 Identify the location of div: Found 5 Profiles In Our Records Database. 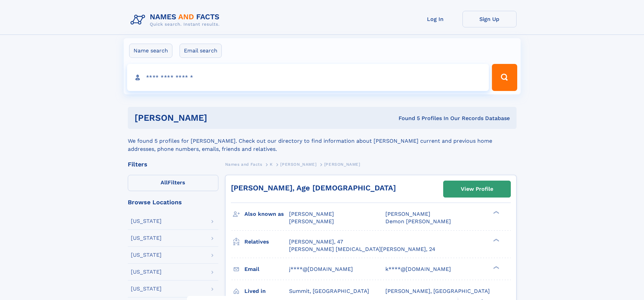
(406, 118).